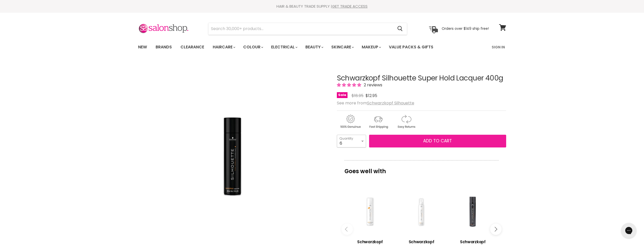 The width and height of the screenshot is (644, 245). Describe the element at coordinates (351, 121) in the screenshot. I see `img: genuine.gif` at that location.